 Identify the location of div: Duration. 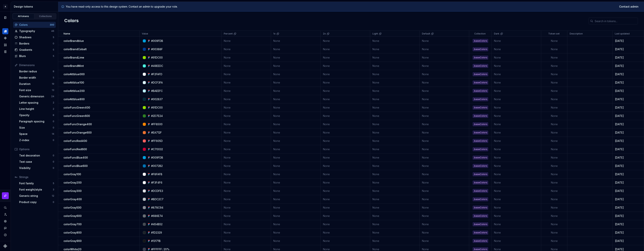
(35, 84).